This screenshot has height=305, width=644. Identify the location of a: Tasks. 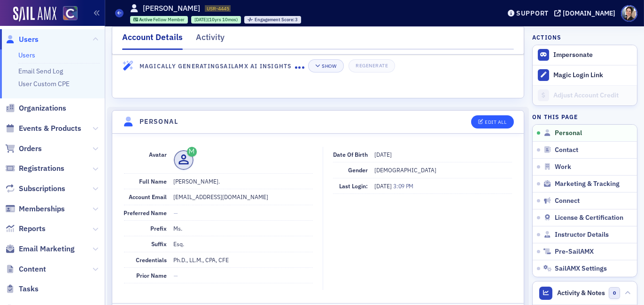
(21, 289).